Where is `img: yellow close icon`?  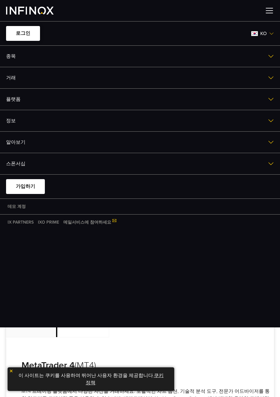 img: yellow close icon is located at coordinates (11, 371).